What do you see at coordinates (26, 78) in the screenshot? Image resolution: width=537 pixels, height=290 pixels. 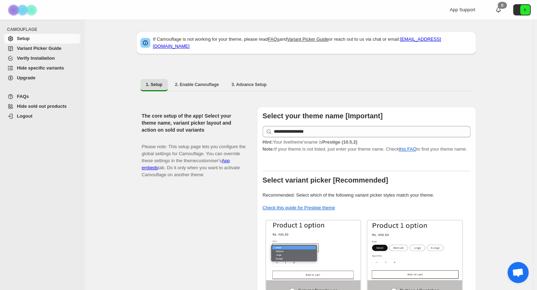 I see `span: Upgrade` at bounding box center [26, 78].